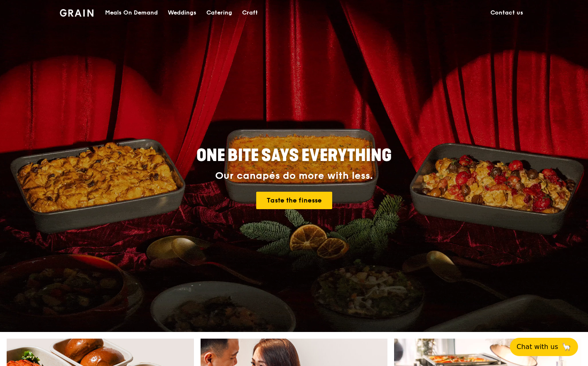 Image resolution: width=588 pixels, height=366 pixels. What do you see at coordinates (250, 13) in the screenshot?
I see `a: Craft` at bounding box center [250, 13].